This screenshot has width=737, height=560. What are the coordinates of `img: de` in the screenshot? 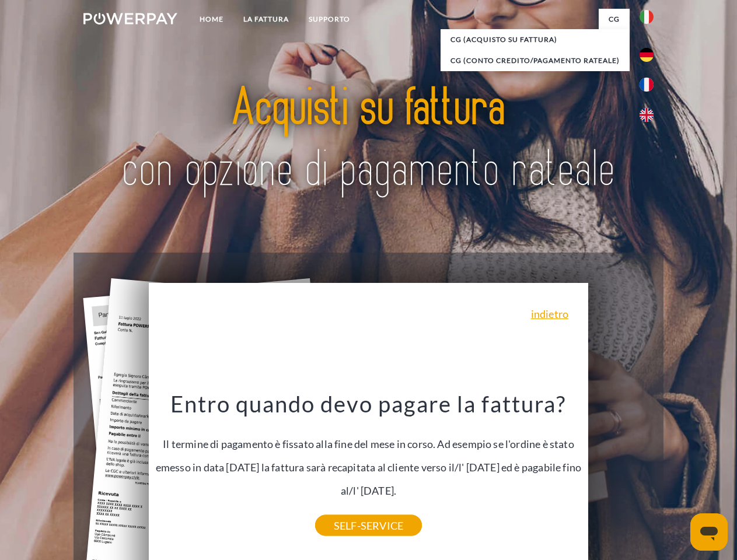 It's located at (647, 55).